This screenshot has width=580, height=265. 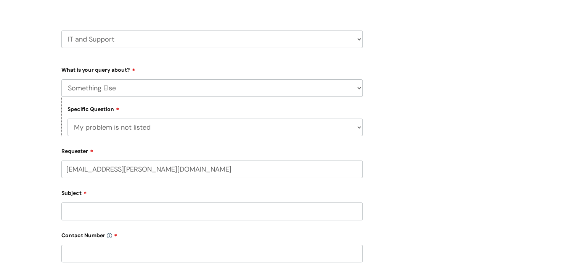 What do you see at coordinates (212, 150) in the screenshot?
I see `label: Requester` at bounding box center [212, 150].